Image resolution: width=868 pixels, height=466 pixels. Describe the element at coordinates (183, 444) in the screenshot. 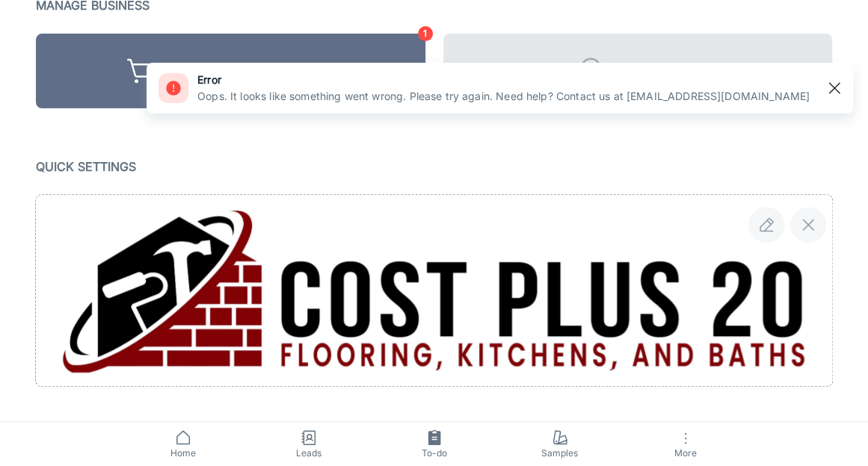

I see `a: Home` at that location.